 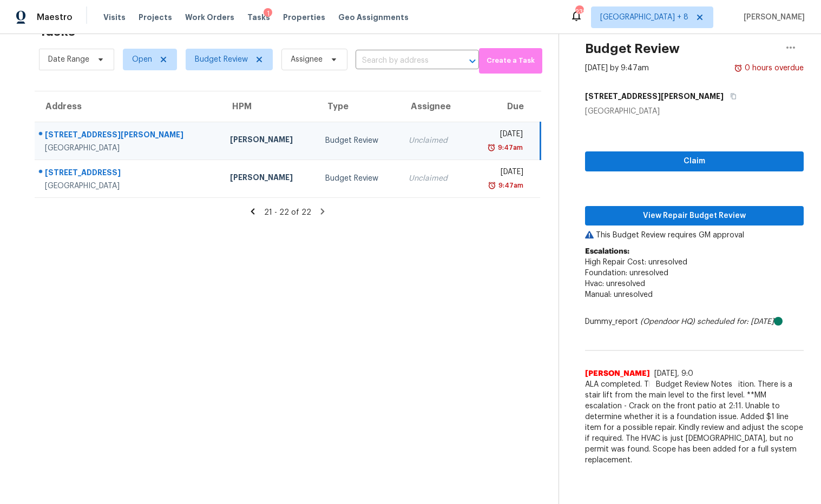 What do you see at coordinates (636, 262) in the screenshot?
I see `span: High Repair Cost: unresolved` at bounding box center [636, 262].